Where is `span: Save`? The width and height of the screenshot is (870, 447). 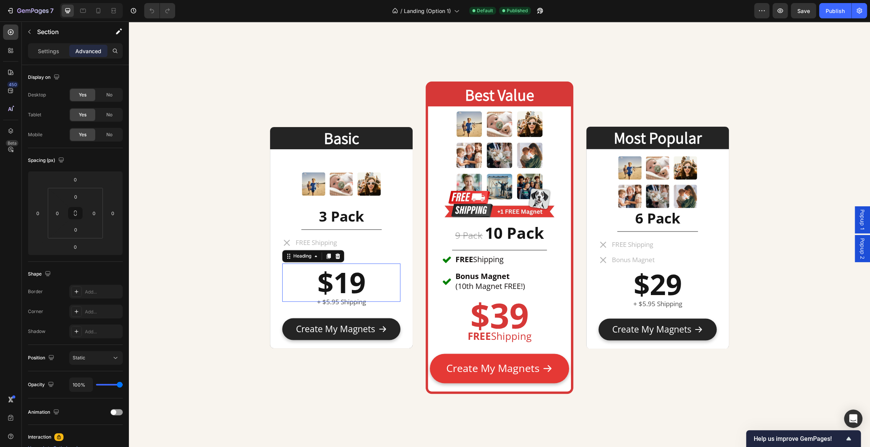 span: Save is located at coordinates (804, 11).